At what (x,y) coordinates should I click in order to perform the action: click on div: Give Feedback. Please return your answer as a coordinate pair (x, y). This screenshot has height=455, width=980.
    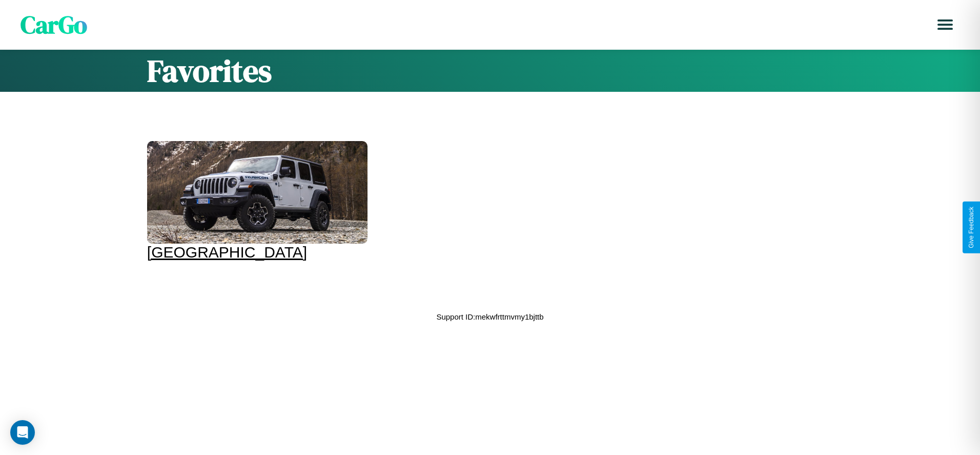
    Looking at the image, I should click on (971, 227).